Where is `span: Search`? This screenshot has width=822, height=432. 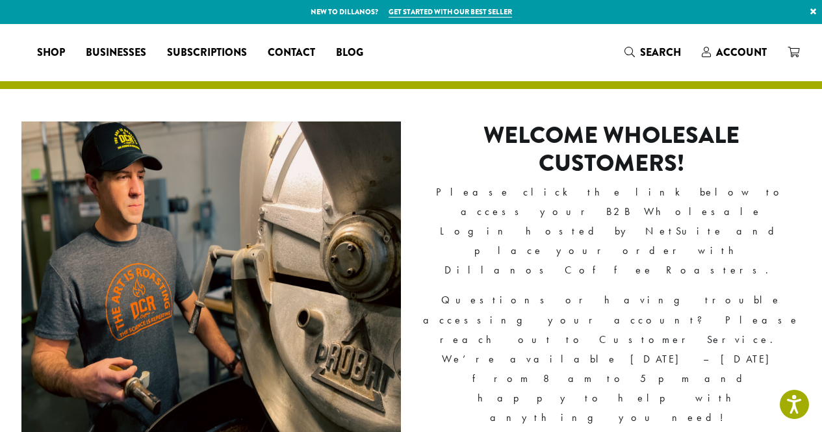
span: Search is located at coordinates (660, 52).